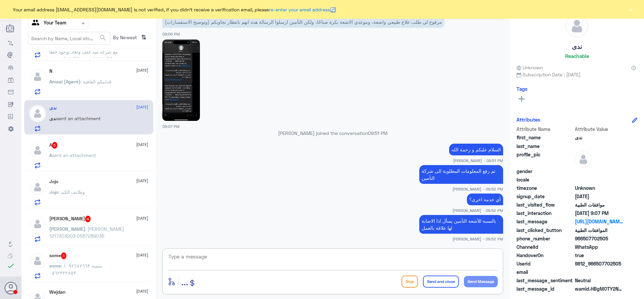 The width and height of the screenshot is (644, 299). I want to click on span: wamid.HBgMOTY2NTA3NzAyNTA1FQIAEhgUM0E1NENEOUY3MzYyQjA1N0IyOUEA, so click(599, 289).